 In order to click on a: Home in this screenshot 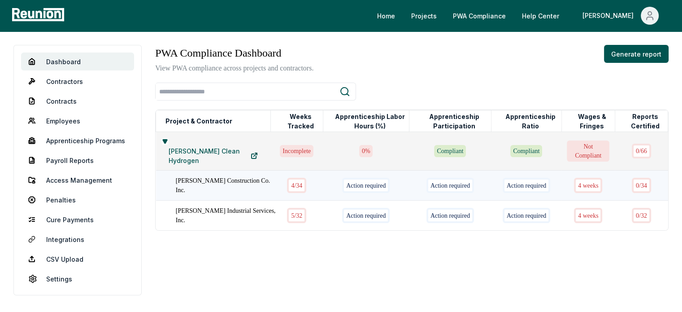, I will do `click(386, 16)`.